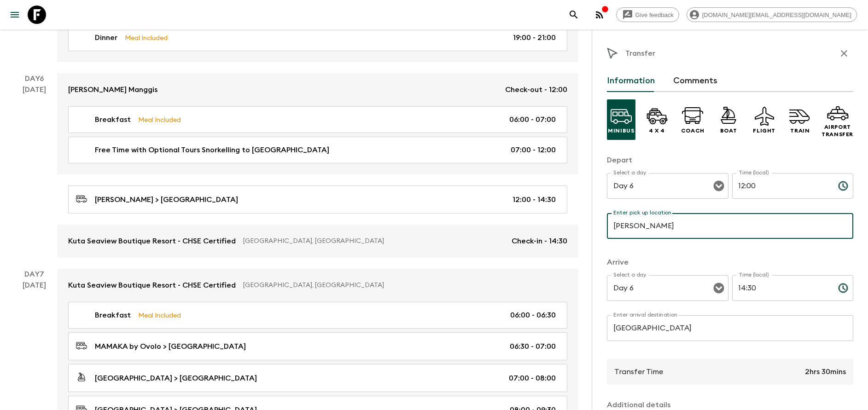 The image size is (868, 410). Describe the element at coordinates (536, 90) in the screenshot. I see `p: Check-out - 12:00` at that location.